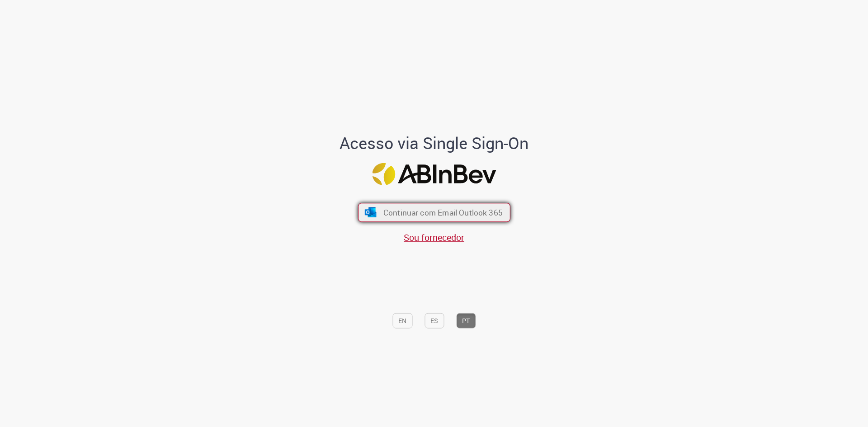 The height and width of the screenshot is (427, 868). I want to click on span: Sou fornecedor, so click(434, 237).